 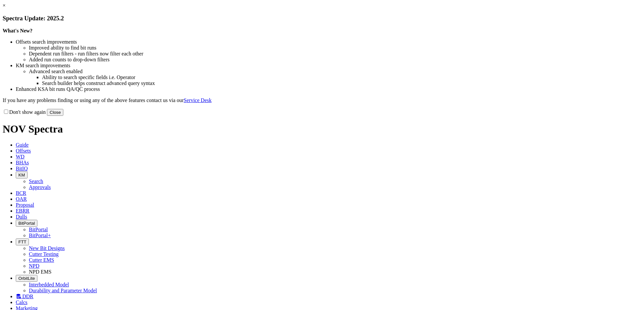 What do you see at coordinates (40, 272) in the screenshot?
I see `a: NPD EMS` at bounding box center [40, 272].